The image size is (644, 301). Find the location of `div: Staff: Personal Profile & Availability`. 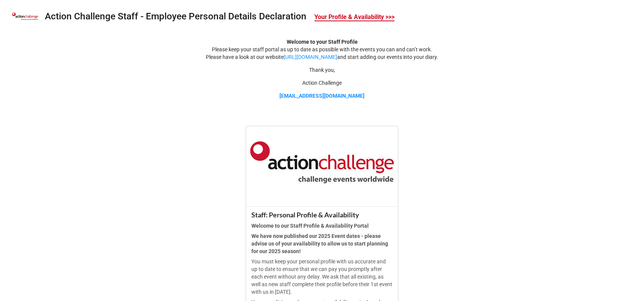

div: Staff: Personal Profile & Availability is located at coordinates (322, 215).